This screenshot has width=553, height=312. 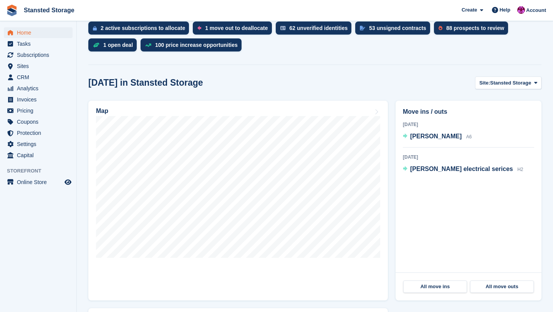 I want to click on span: CRM, so click(x=40, y=77).